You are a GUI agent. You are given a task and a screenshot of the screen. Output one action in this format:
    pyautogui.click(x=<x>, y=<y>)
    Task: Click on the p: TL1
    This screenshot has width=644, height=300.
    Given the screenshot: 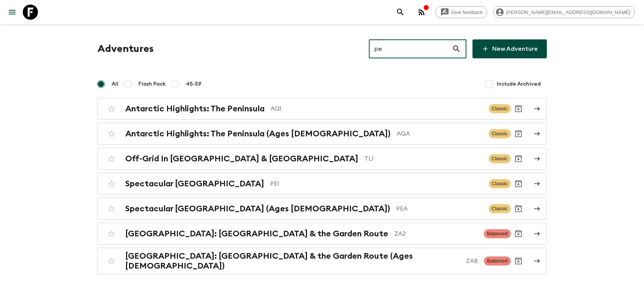 What is the action you would take?
    pyautogui.click(x=424, y=159)
    